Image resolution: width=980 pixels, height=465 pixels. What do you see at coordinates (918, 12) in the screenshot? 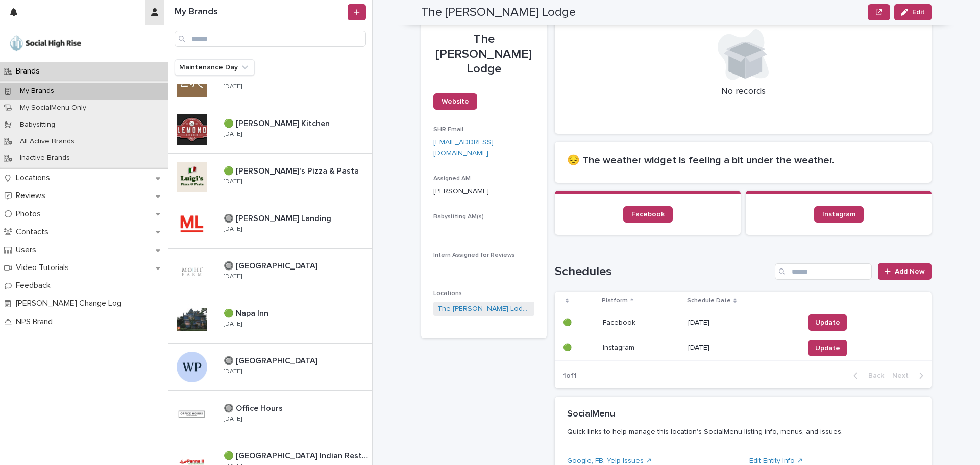
I see `span: Edit` at bounding box center [918, 12].